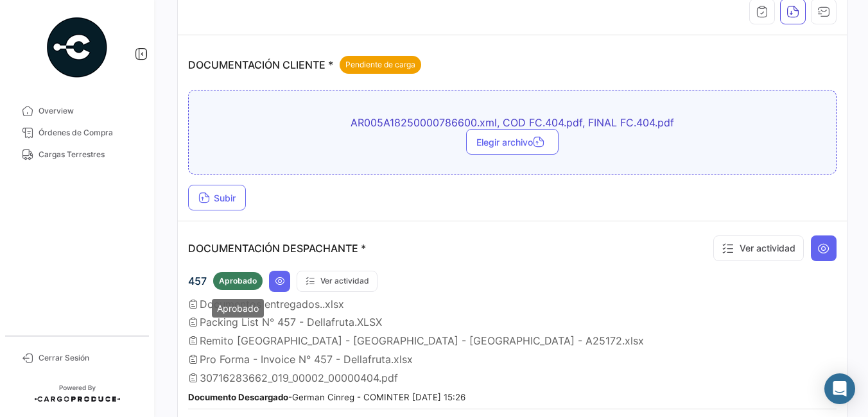  Describe the element at coordinates (217, 198) in the screenshot. I see `span: Subir` at that location.